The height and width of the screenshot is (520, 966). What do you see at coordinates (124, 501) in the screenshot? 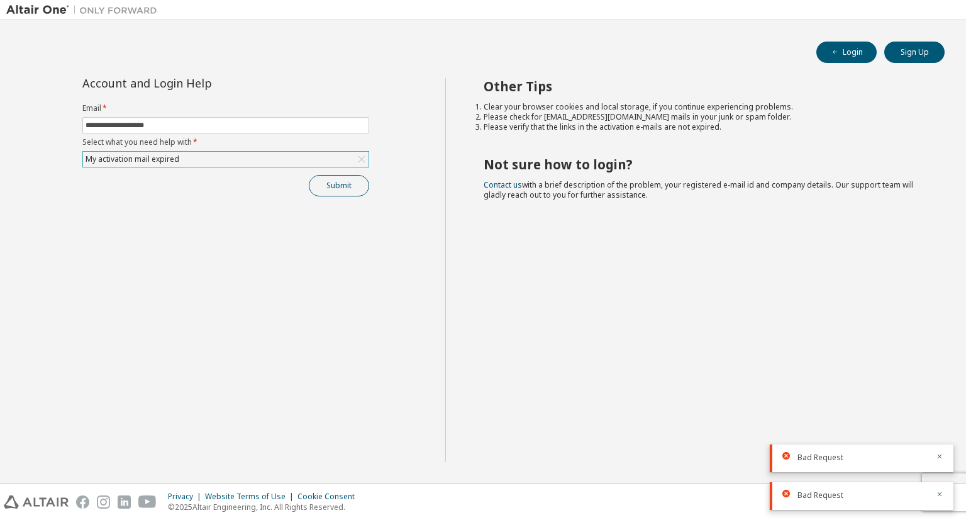
I see `img: linkedin.svg` at bounding box center [124, 501].